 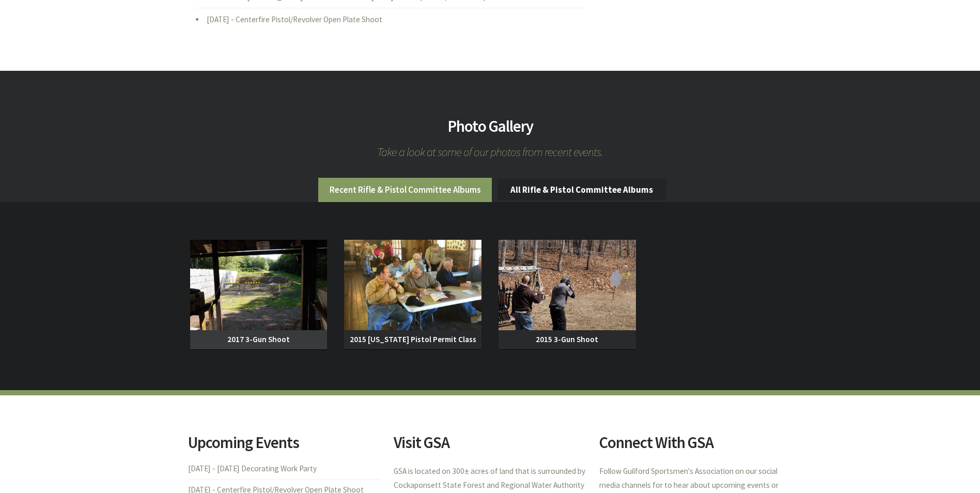 What do you see at coordinates (405, 190) in the screenshot?
I see `li: Recent Rifle & Pistol Committee Albums` at bounding box center [405, 190].